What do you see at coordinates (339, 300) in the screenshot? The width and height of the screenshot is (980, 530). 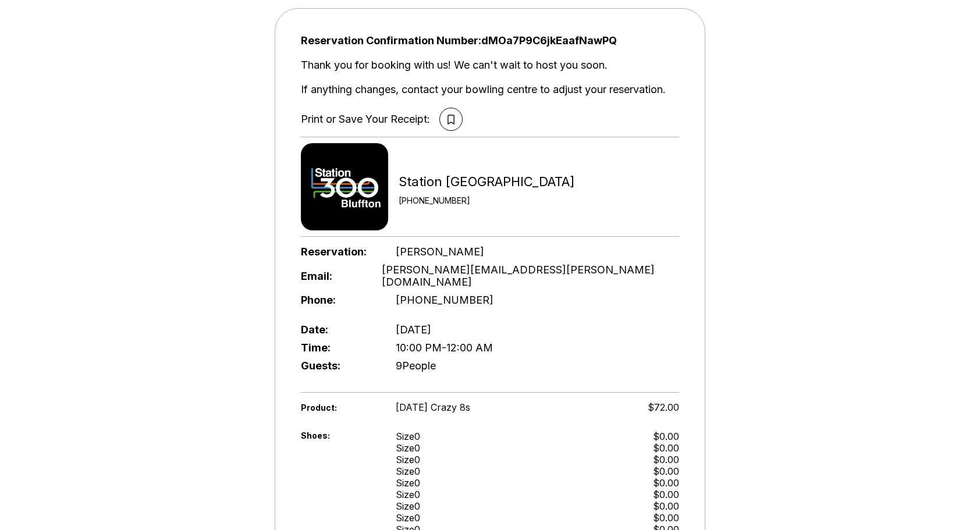 I see `span: Phone:` at bounding box center [339, 300].